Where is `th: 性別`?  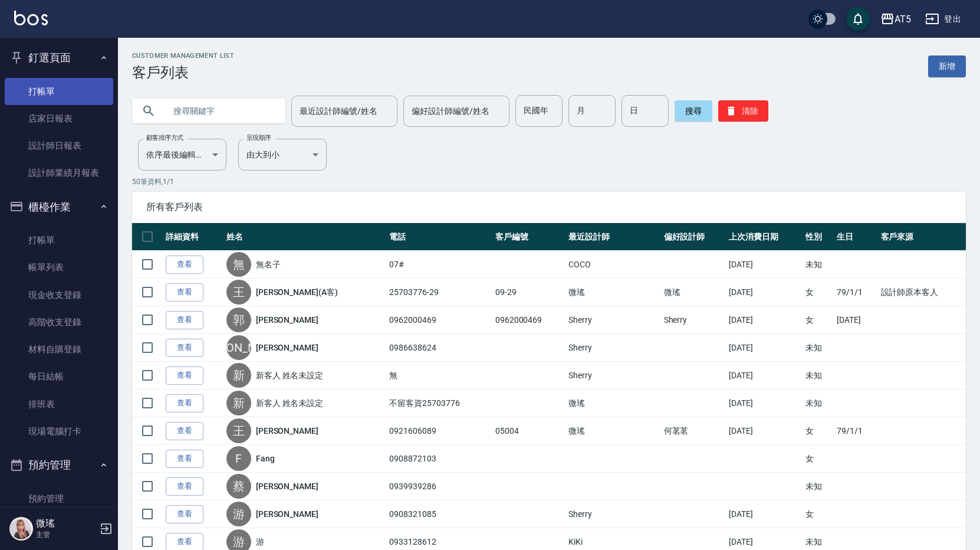
th: 性別 is located at coordinates (818, 237).